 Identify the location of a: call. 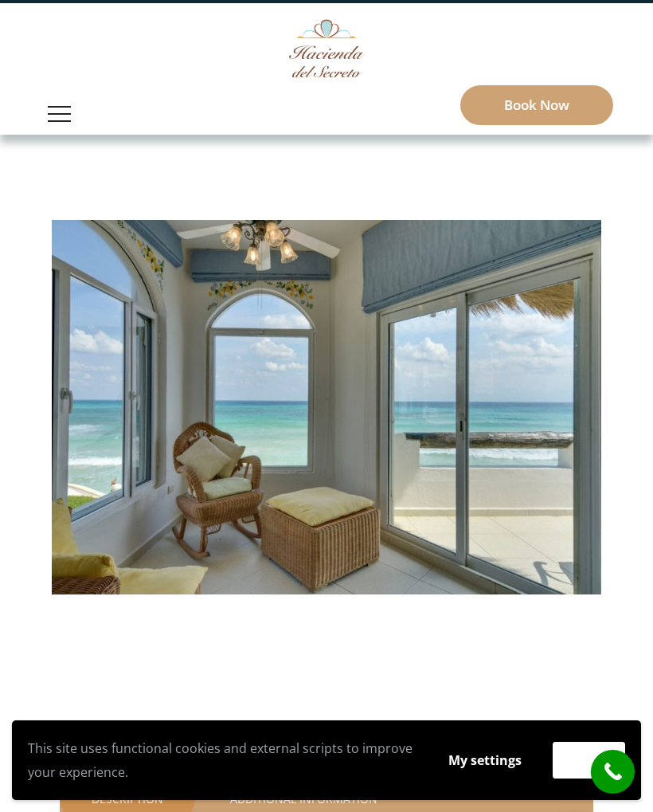
(612, 771).